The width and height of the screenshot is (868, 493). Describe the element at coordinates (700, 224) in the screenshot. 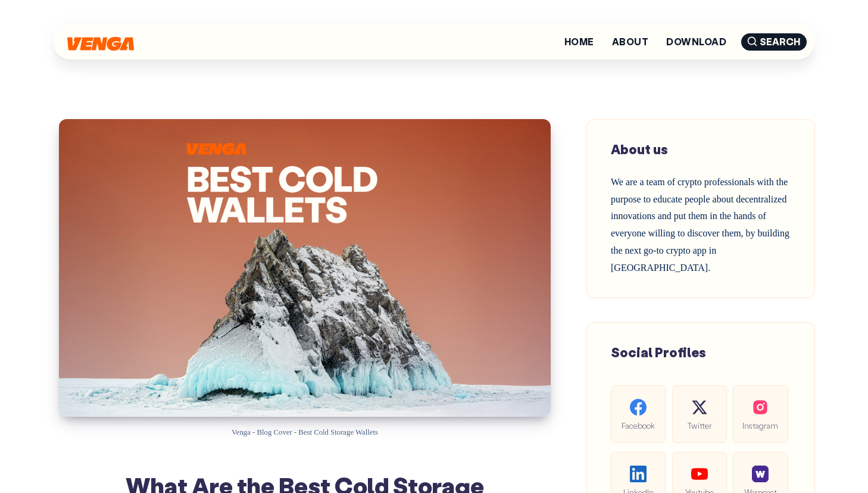

I see `span: We are a team of crypto professionals with the purpose to educate people about decentralized inno...` at that location.